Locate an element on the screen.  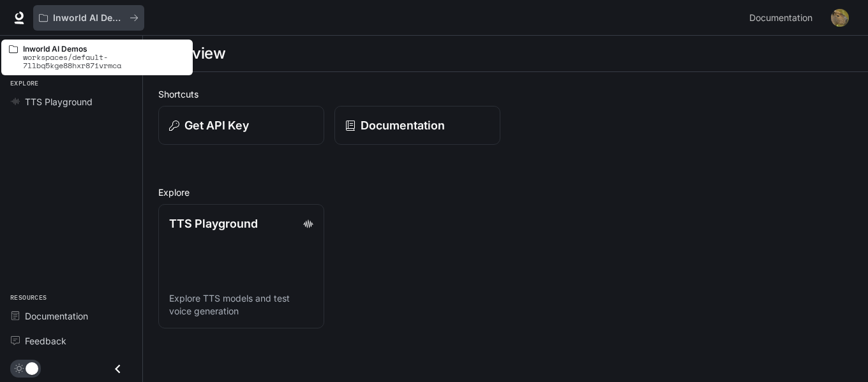
p: Explore TTS models and test voice generation is located at coordinates (241, 305).